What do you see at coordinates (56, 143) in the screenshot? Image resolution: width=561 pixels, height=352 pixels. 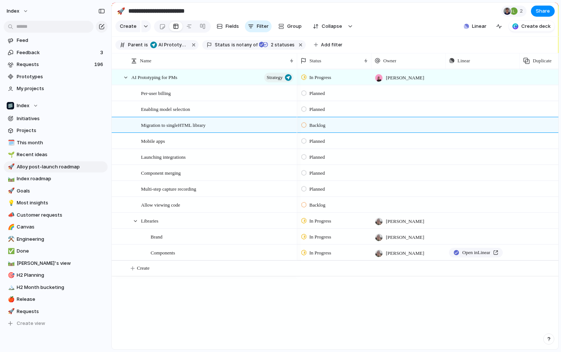 I see `div: 🗓️This month` at bounding box center [56, 143].